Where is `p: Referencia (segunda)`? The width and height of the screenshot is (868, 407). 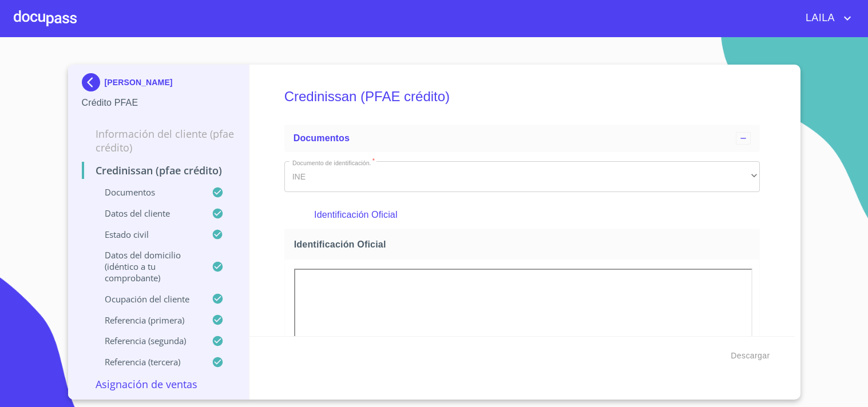
p: Referencia (segunda) is located at coordinates (147, 340).